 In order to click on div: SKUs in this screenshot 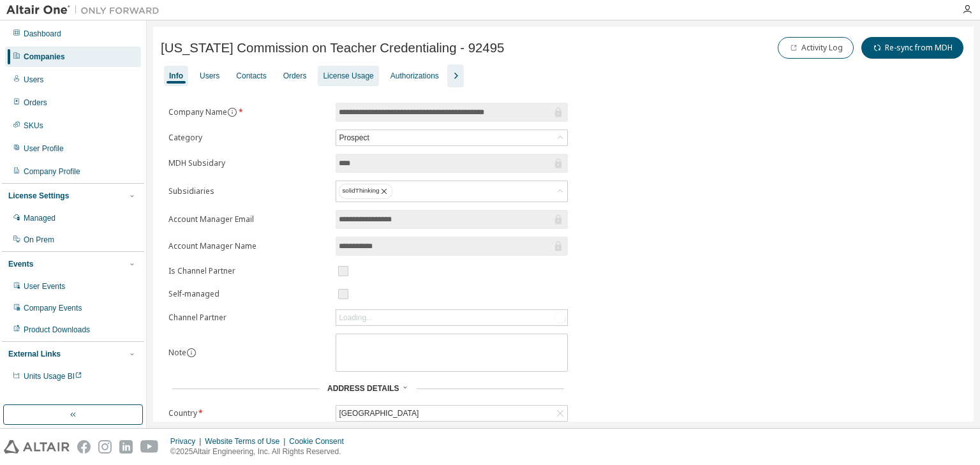, I will do `click(33, 126)`.